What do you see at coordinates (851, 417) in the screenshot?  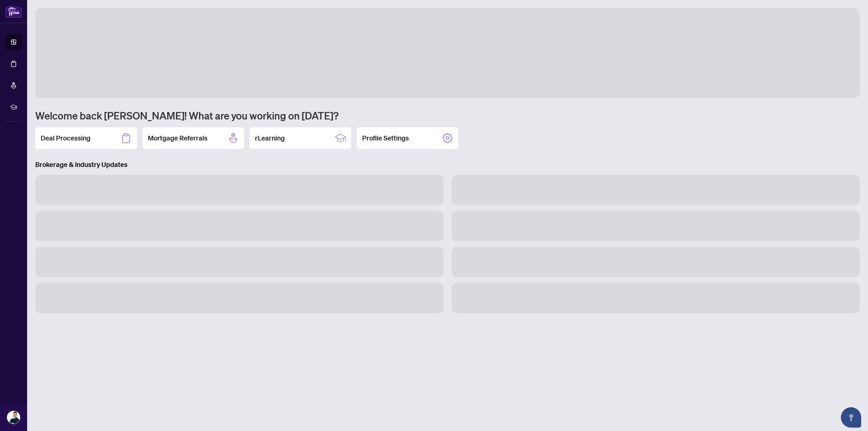 I see `button: Open asap` at bounding box center [851, 417].